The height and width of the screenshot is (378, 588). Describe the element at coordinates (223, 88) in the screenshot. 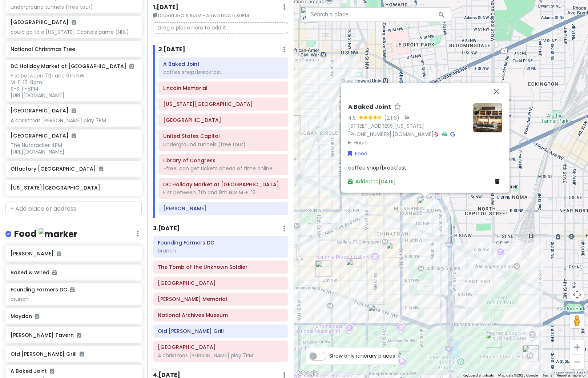

I see `h6: Lincoln Memorial` at that location.